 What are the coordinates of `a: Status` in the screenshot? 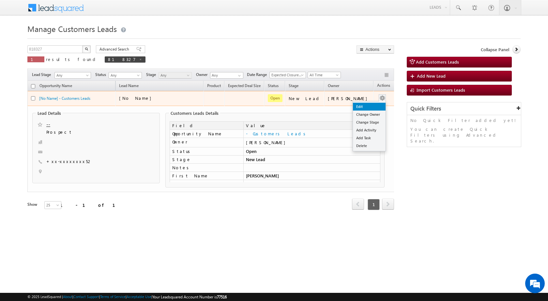 It's located at (273, 86).